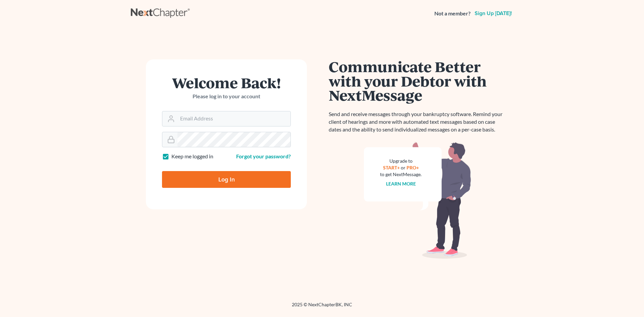  I want to click on h1: Communicate Better with your Debtor with NextMessage, so click(418, 81).